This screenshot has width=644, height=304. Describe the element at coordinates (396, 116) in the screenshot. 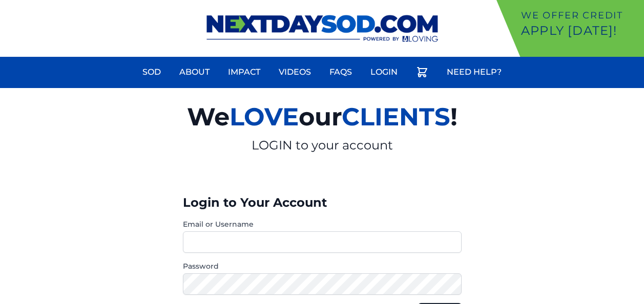

I see `span: CLIENTS` at that location.